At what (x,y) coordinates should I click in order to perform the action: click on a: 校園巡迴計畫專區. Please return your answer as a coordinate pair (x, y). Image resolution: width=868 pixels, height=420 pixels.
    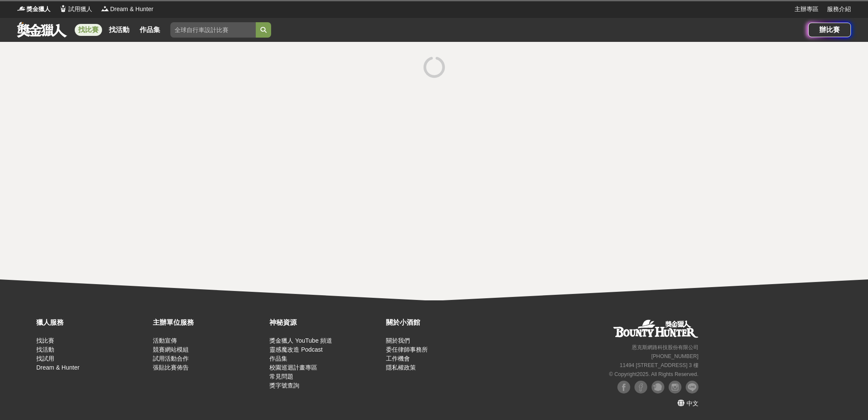
    Looking at the image, I should click on (293, 367).